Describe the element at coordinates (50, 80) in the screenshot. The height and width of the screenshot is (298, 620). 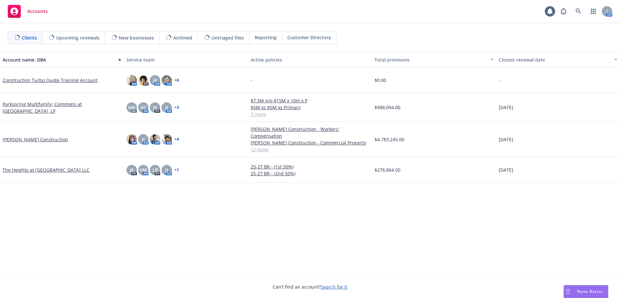
I see `a: Construction Turbo Quote Training Account` at that location.